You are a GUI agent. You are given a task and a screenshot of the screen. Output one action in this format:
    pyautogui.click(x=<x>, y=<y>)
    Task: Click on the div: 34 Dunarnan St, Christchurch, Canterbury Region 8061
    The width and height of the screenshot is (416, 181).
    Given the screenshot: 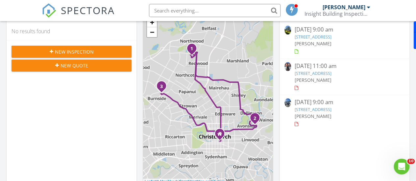 What is the action you would take?
    pyautogui.click(x=257, y=120)
    